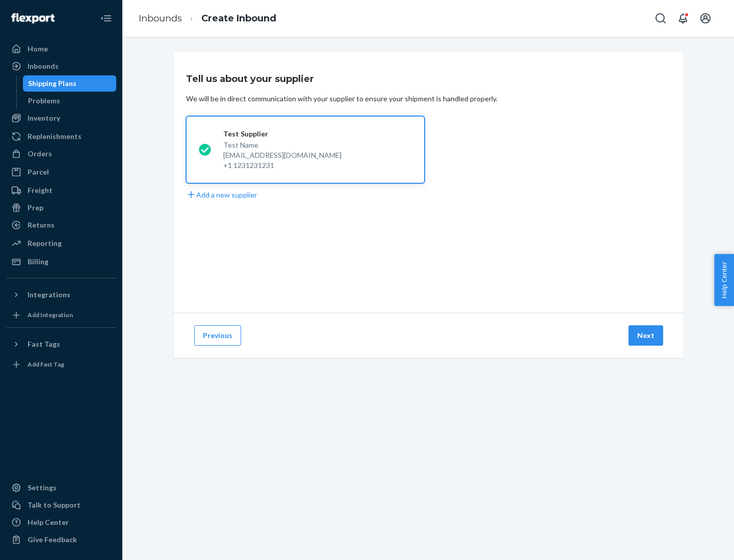 The height and width of the screenshot is (560, 734). I want to click on button: Give Feedback, so click(61, 540).